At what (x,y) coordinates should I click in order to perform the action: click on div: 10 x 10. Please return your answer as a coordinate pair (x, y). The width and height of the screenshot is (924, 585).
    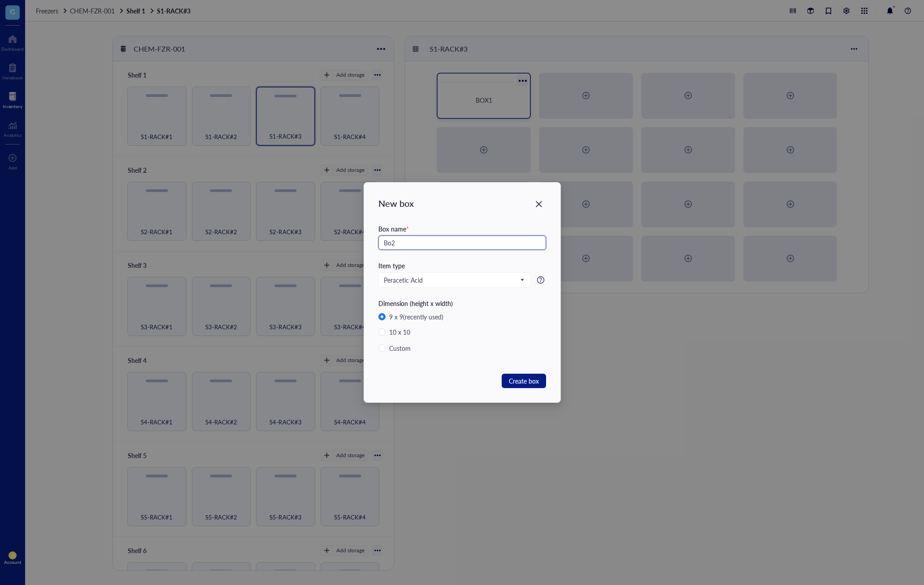
    Looking at the image, I should click on (399, 332).